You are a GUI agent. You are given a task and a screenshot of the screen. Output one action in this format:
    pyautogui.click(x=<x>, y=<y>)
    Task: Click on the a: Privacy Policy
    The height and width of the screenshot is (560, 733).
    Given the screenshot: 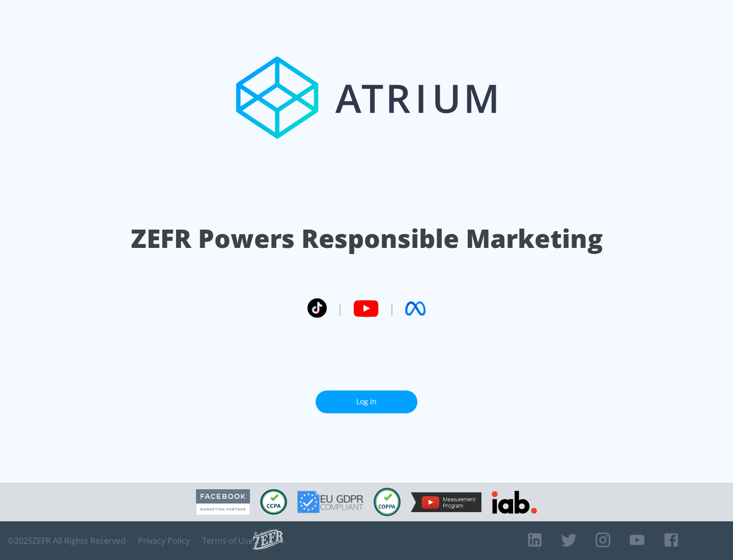 What is the action you would take?
    pyautogui.click(x=164, y=541)
    